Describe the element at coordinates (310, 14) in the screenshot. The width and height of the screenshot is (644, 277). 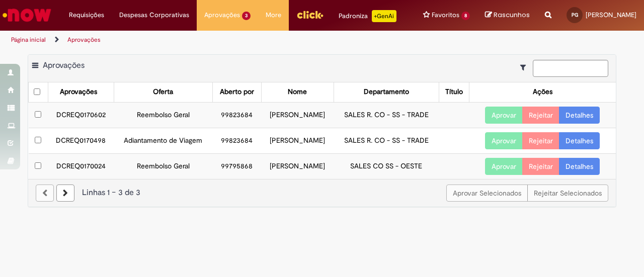
I see `img: click_logo_yellow_360x200.png` at that location.